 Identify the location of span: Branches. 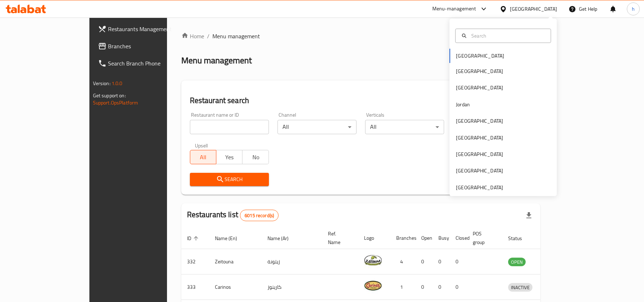
(149, 46).